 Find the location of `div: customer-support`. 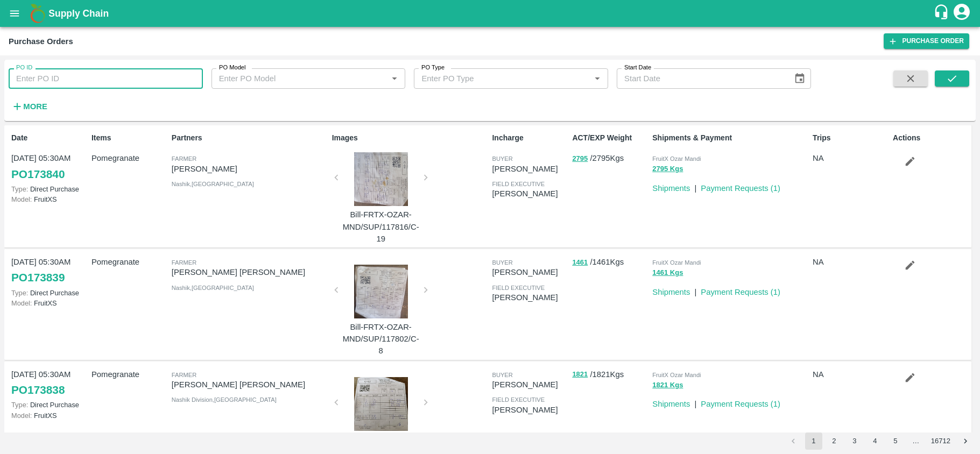

div: customer-support is located at coordinates (942, 13).